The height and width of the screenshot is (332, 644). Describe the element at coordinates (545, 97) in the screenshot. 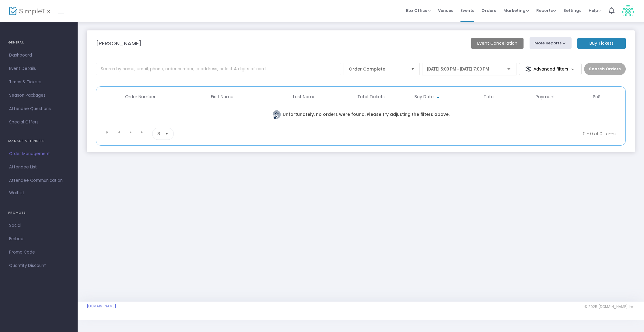

I see `span: Payment` at that location.